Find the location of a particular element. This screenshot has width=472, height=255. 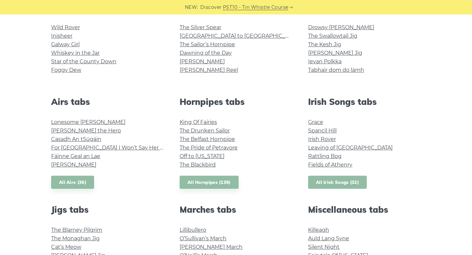

a: Silent Night is located at coordinates (324, 247).